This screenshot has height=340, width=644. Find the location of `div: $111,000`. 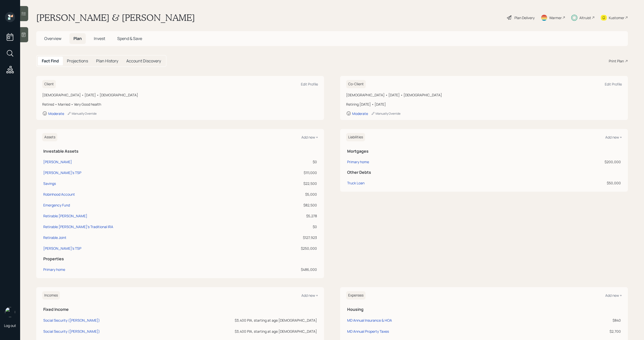

div: $111,000 is located at coordinates (290, 173).